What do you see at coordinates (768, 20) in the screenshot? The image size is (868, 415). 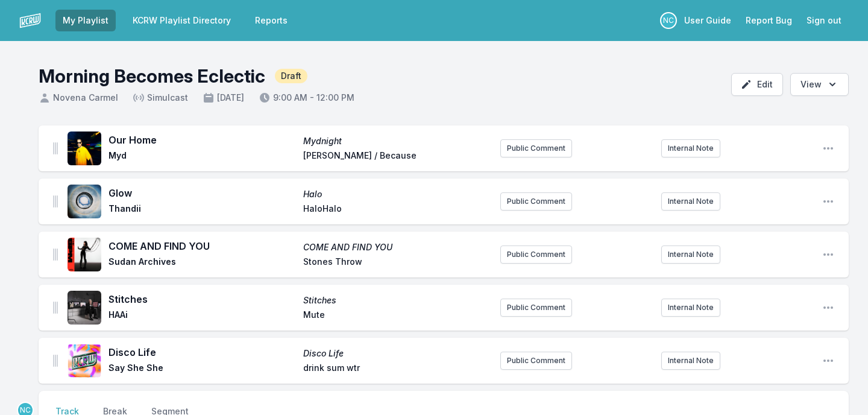 I see `a: Report Bug` at bounding box center [768, 20].